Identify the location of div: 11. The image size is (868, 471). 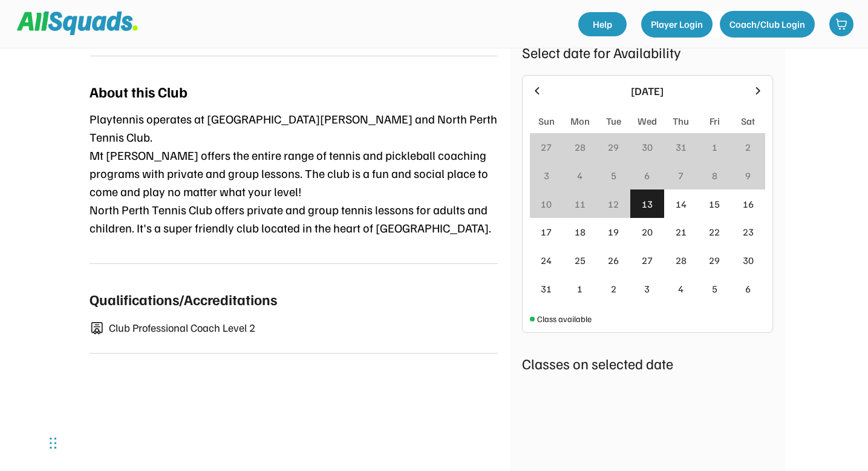
(580, 204).